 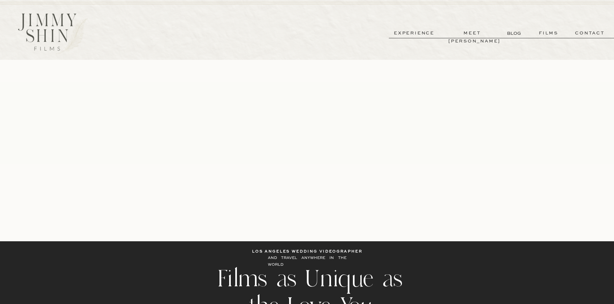 What do you see at coordinates (307, 252) in the screenshot?
I see `b: los angeles wedding videographer` at bounding box center [307, 252].